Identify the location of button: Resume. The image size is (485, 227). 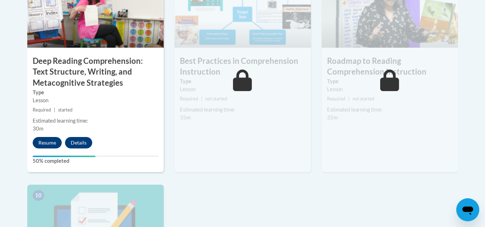
(47, 143).